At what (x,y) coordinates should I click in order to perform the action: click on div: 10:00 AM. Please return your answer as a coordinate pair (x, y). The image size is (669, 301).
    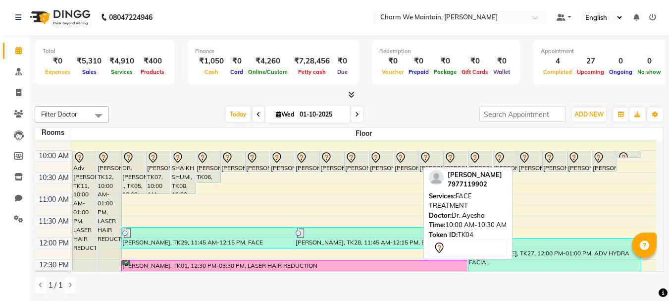
    Looking at the image, I should click on (53, 155).